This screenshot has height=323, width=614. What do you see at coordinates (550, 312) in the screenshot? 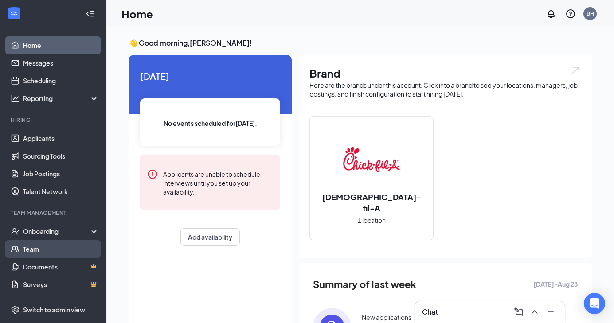
I see `button: Minimize` at bounding box center [550, 312].